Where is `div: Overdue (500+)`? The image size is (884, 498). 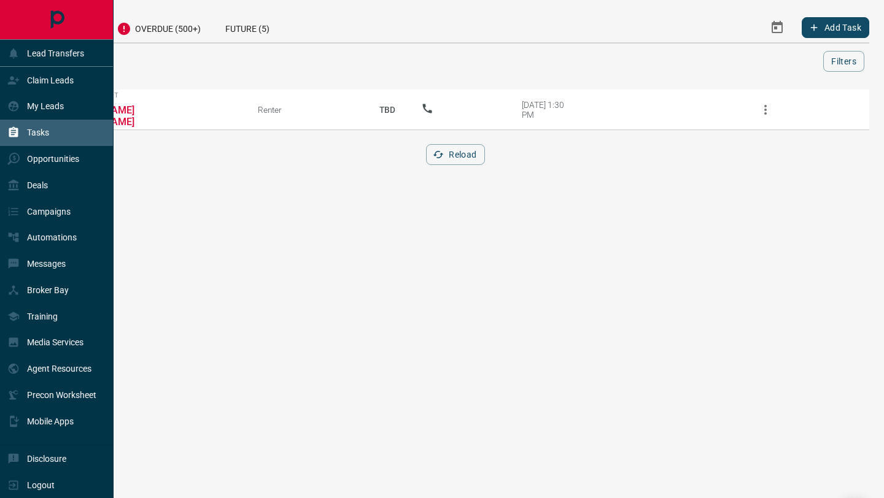 div: Overdue (500+) is located at coordinates (158, 27).